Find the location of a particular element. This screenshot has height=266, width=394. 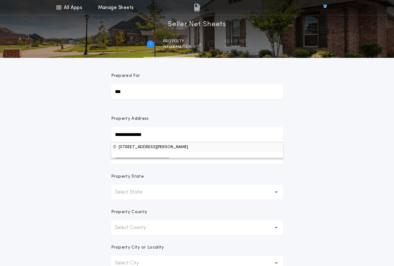

img: img is located at coordinates (197, 7).